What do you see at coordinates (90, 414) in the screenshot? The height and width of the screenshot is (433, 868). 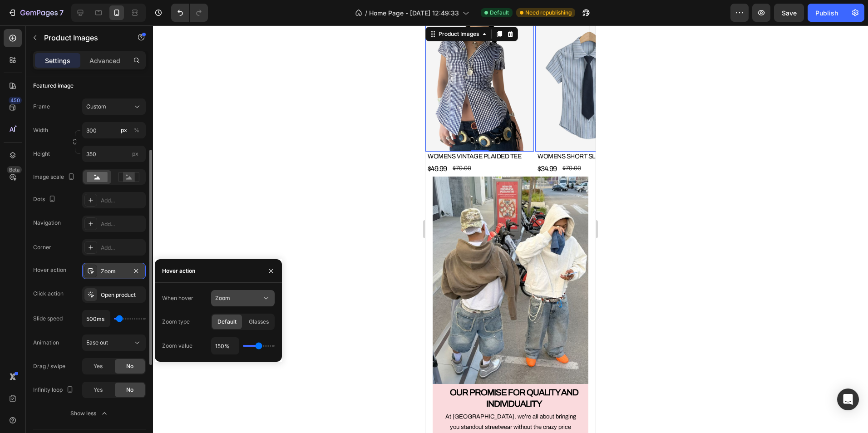 I see `button: Show less` at bounding box center [90, 414].